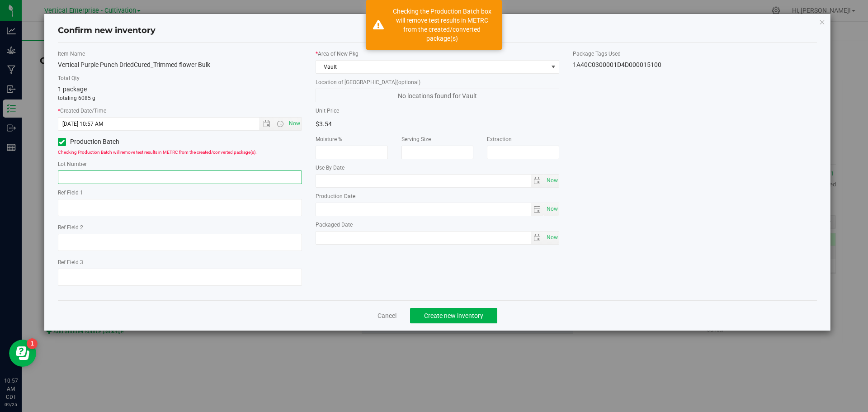  I want to click on span: 1, so click(5, 5).